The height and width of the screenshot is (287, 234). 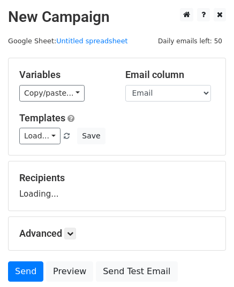 I want to click on a: Send, so click(x=26, y=272).